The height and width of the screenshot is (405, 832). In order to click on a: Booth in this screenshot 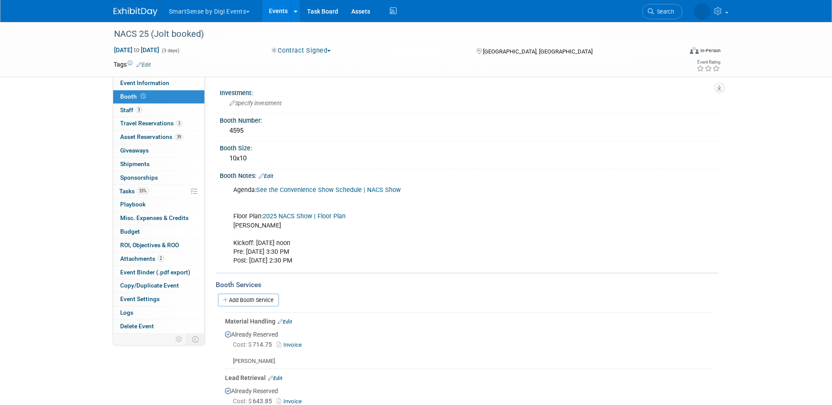, I will do `click(159, 97)`.